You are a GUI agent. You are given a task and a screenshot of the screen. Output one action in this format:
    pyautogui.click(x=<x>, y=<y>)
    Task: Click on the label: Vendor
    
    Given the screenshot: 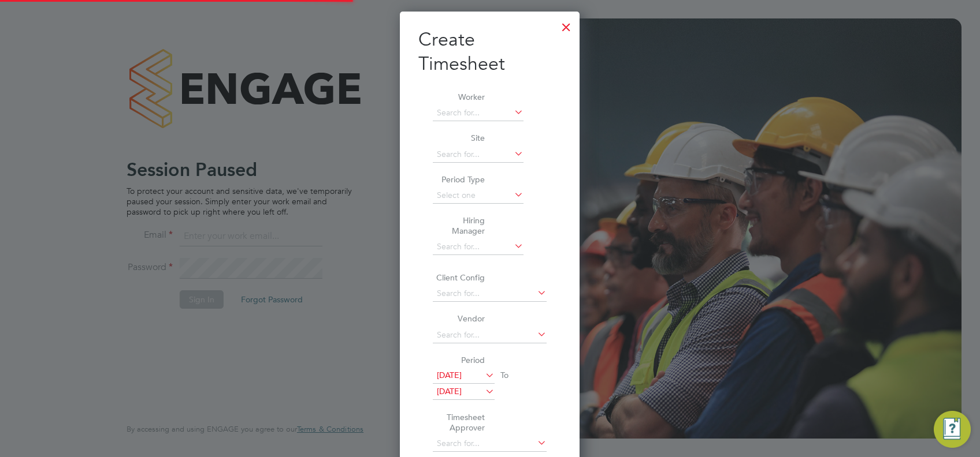 What is the action you would take?
    pyautogui.click(x=459, y=318)
    